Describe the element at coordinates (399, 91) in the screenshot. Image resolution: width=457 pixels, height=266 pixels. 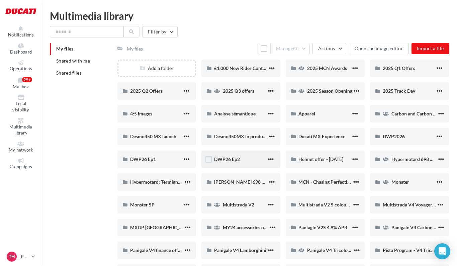
I see `span: 2025 Track Day` at that location.